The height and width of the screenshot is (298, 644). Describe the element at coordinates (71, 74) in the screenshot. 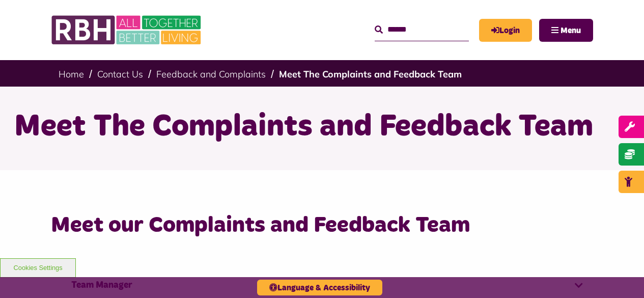

I see `a: Home` at that location.